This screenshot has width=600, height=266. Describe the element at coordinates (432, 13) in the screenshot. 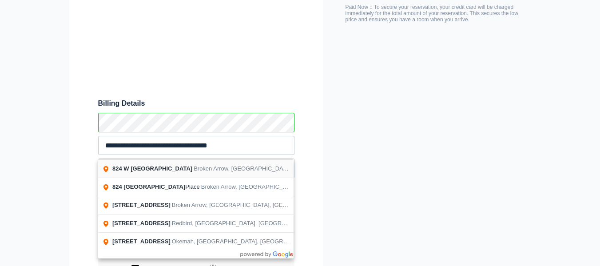

I see `span: Paid Now :: To secure your reservation, your credit card will be charged immediately for the tota...` at that location.